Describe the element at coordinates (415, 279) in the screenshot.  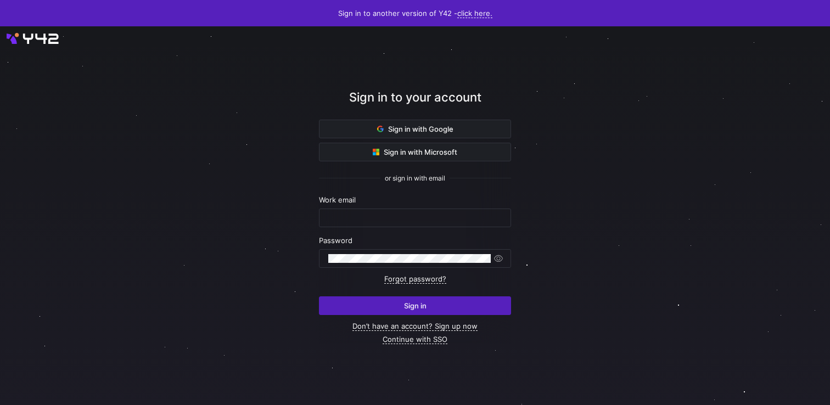
I see `a: Forgot password?` at that location.